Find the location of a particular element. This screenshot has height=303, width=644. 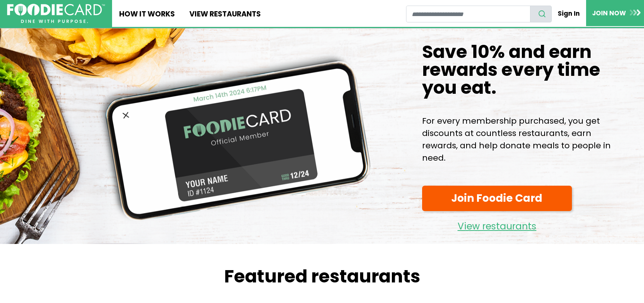

input: restaurant search is located at coordinates (468, 14).